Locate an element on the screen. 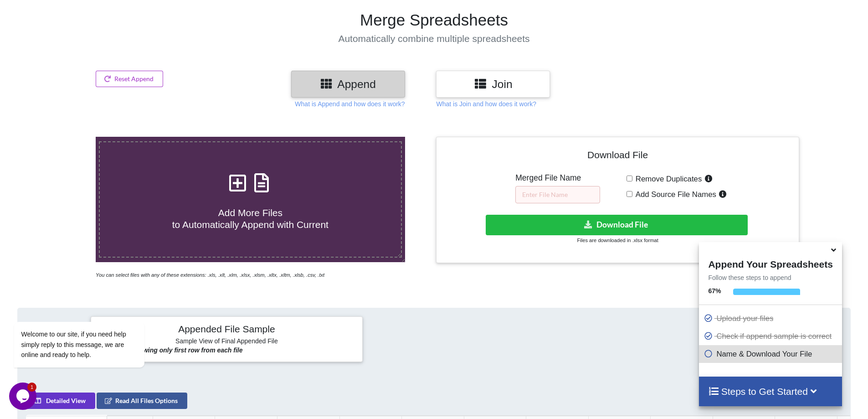 This screenshot has width=868, height=419. button: Reset Append is located at coordinates (129, 79).